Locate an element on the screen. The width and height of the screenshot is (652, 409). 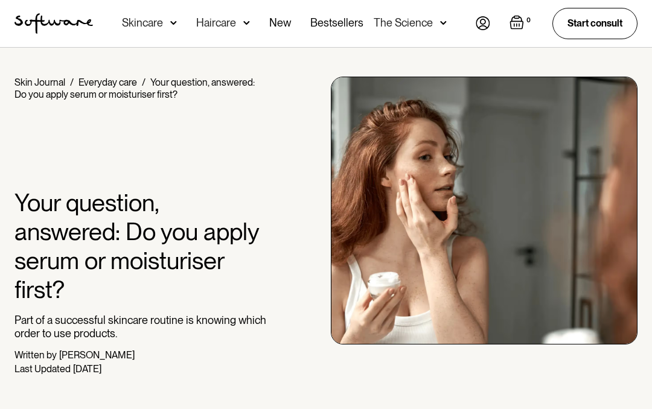
div: The Science is located at coordinates (403, 23).